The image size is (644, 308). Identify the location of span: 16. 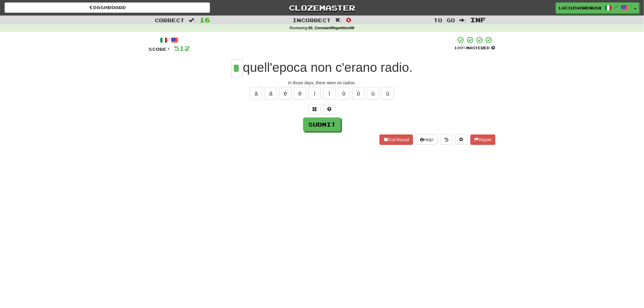
(205, 20).